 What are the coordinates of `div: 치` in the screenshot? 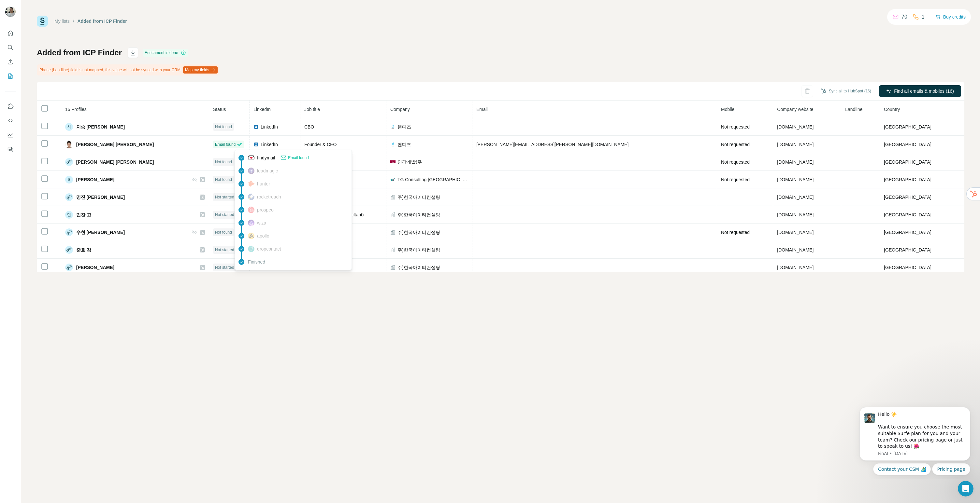 It's located at (69, 127).